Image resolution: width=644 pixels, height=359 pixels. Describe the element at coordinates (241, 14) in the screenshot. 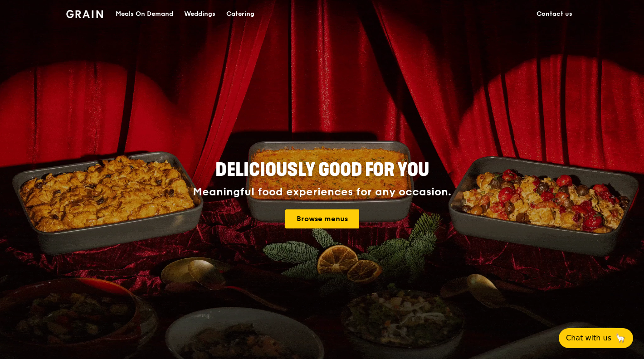

I see `a: Catering` at that location.